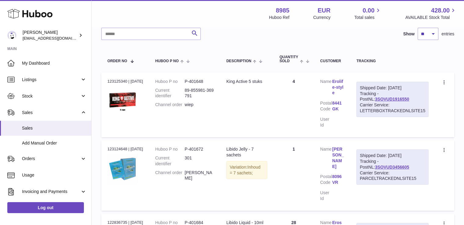  What do you see at coordinates (245, 170) in the screenshot?
I see `span: Inhoud = 7 sachets;` at bounding box center [245, 170].